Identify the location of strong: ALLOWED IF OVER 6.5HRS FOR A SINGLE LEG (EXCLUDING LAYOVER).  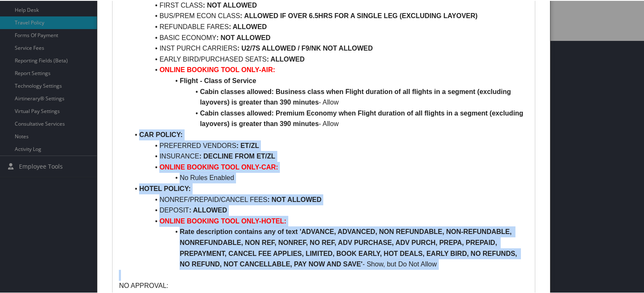
(361, 15).